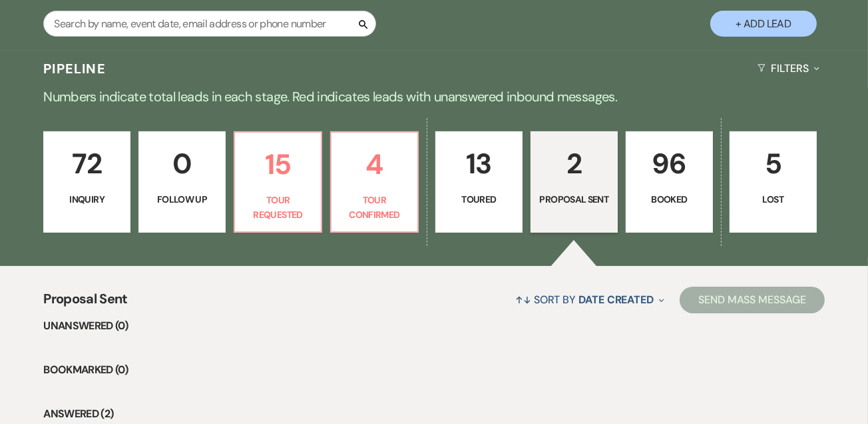  Describe the element at coordinates (434, 326) in the screenshot. I see `li: Unanswered (0)` at that location.